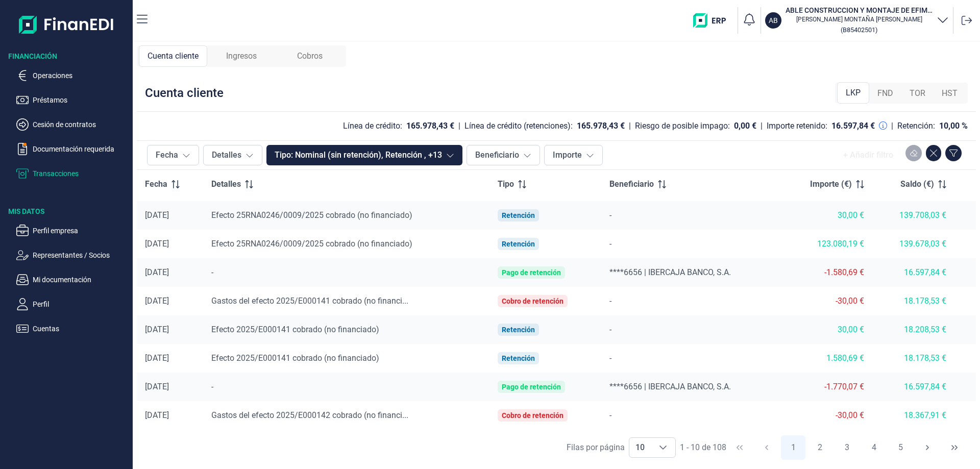  What do you see at coordinates (81, 125) in the screenshot?
I see `p: Cesión de contratos` at bounding box center [81, 125].